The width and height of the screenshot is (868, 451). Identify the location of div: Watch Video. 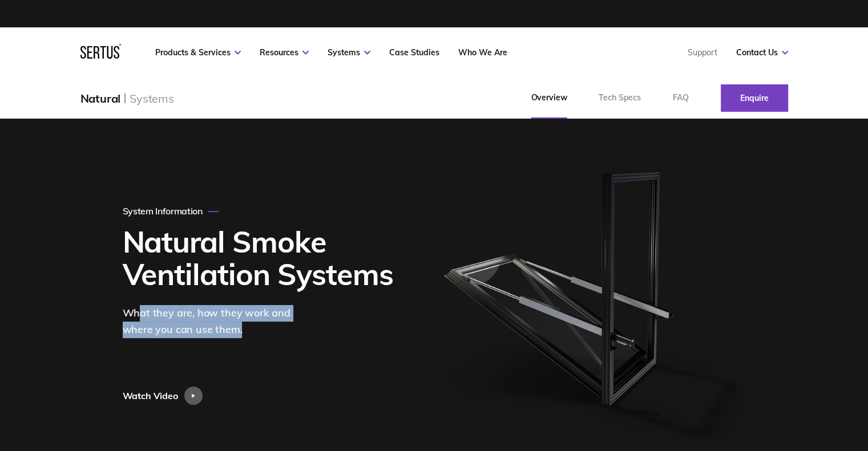
(150, 396).